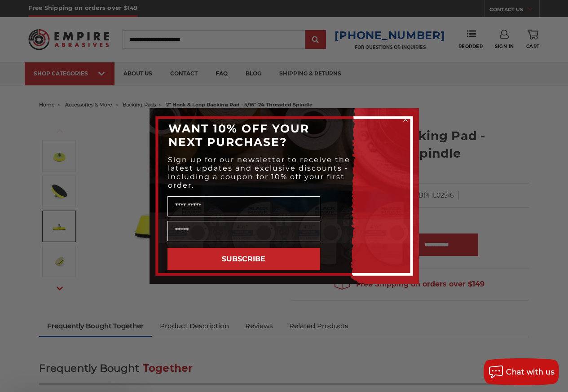 The width and height of the screenshot is (568, 392). I want to click on button: Chat with us, so click(521, 371).